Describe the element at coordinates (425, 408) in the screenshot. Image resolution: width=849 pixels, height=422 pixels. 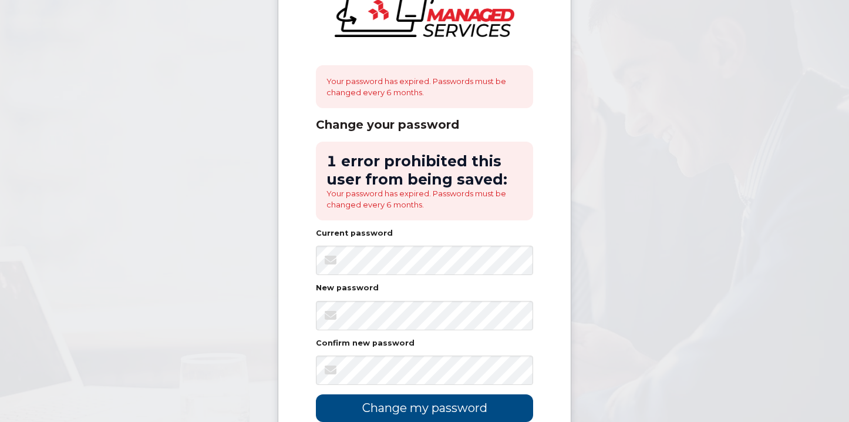
I see `input: Change my password` at that location.